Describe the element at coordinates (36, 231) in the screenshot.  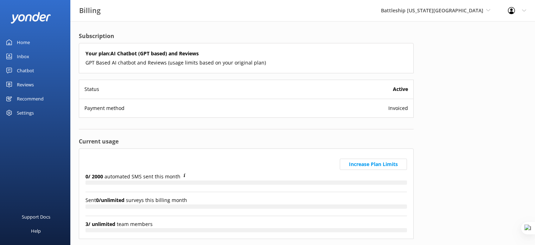
I see `div: Help` at that location.